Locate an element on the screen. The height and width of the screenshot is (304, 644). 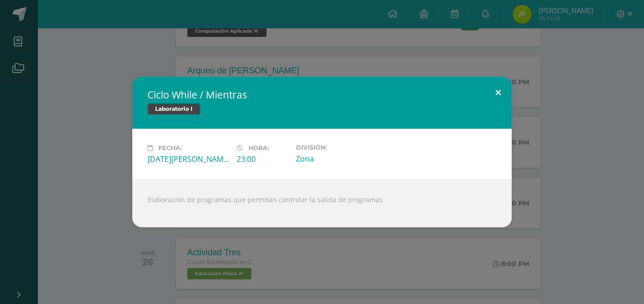
span: Laboratorio I is located at coordinates (173, 109).